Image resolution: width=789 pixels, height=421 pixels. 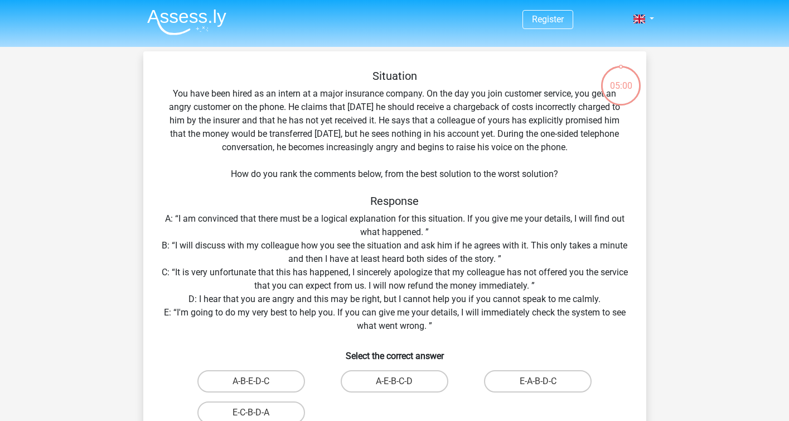 I want to click on div: 05:00, so click(x=621, y=79).